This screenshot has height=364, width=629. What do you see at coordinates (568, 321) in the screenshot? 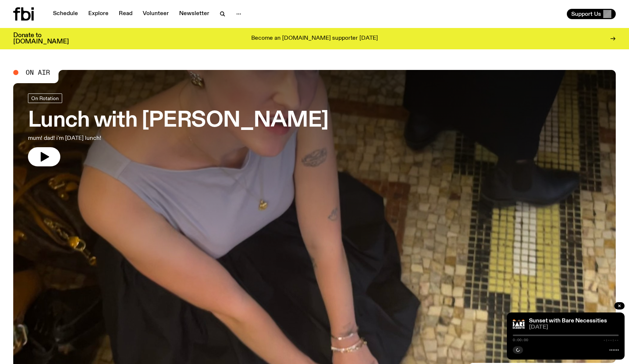
I see `a: Sunset with Bare Necessities` at bounding box center [568, 321].